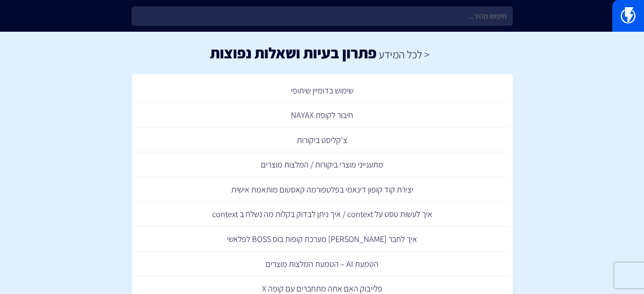 Image resolution: width=644 pixels, height=294 pixels. What do you see at coordinates (322, 214) in the screenshot?
I see `a: איך לעשות טסט על context / איך ניתן לבדוק בקלות מה נשלח ב context` at bounding box center [322, 214].